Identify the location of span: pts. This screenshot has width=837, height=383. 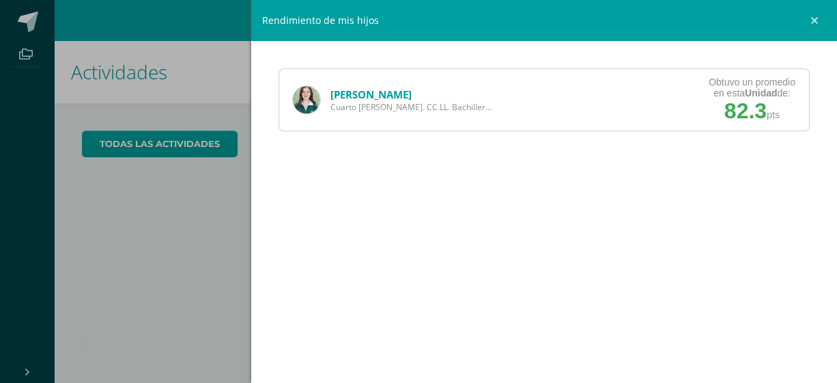
(773, 115).